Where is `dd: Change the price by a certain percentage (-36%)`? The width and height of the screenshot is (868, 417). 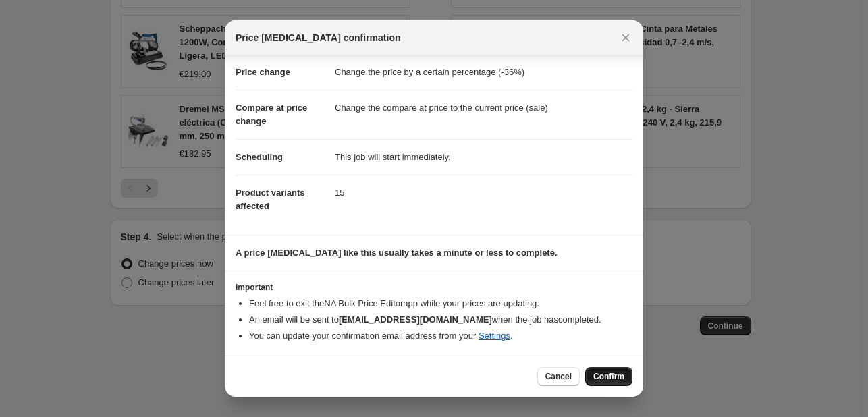 dd: Change the price by a certain percentage (-36%) is located at coordinates (483, 72).